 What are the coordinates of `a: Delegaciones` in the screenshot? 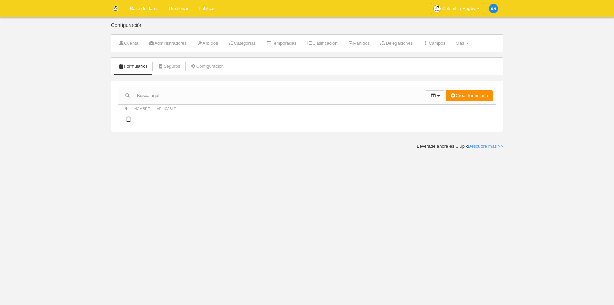 It's located at (396, 43).